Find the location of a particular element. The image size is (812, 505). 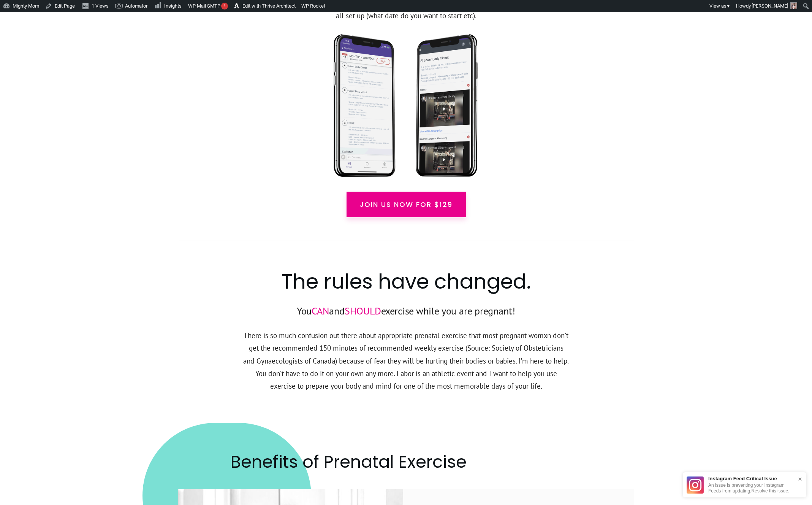

a: Resolve this issue is located at coordinates (770, 491).